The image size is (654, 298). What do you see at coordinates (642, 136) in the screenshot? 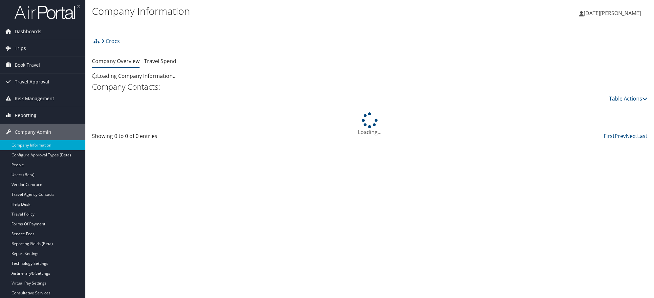
I see `a: Last` at bounding box center [642, 136].